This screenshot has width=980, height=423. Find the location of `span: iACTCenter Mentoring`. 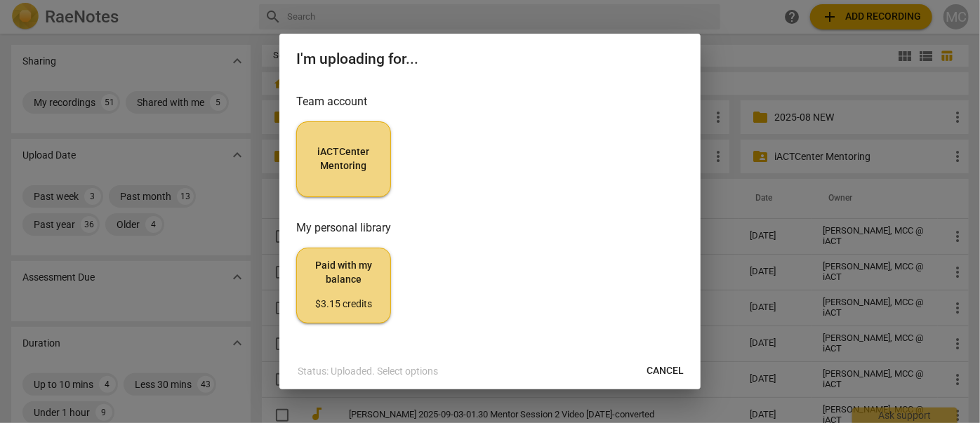

span: iACTCenter Mentoring is located at coordinates (344, 159).